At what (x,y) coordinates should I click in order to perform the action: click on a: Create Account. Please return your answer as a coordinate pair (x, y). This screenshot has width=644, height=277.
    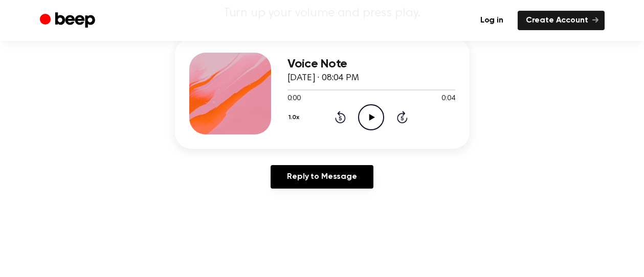
    Looking at the image, I should click on (561, 20).